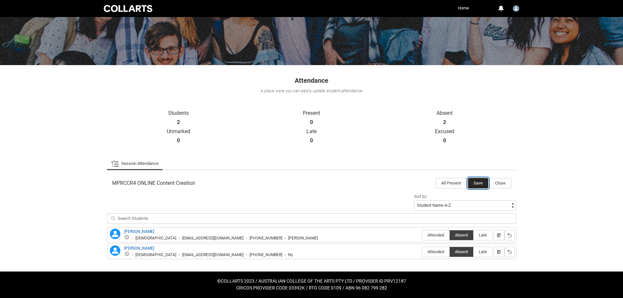 The width and height of the screenshot is (623, 298). I want to click on img: Faculty.ekelly, so click(516, 9).